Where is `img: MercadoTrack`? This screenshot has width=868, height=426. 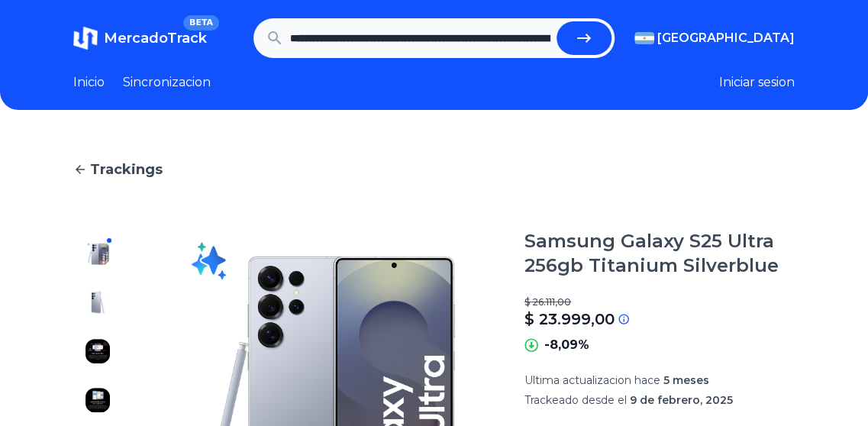 img: MercadoTrack is located at coordinates (86, 38).